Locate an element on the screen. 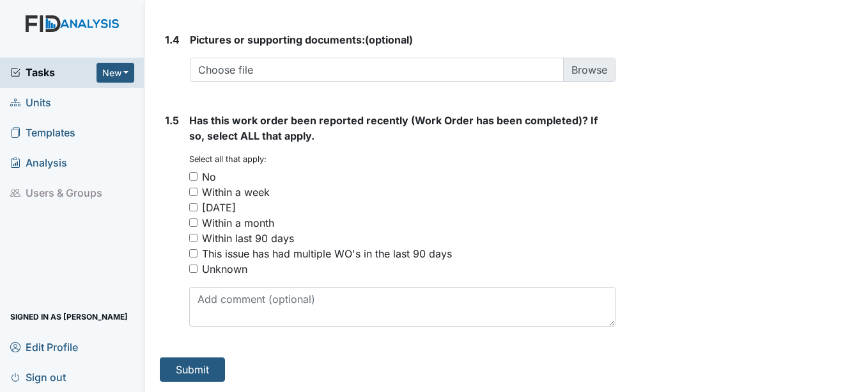 The image size is (868, 392). button: Submit is located at coordinates (193, 370).